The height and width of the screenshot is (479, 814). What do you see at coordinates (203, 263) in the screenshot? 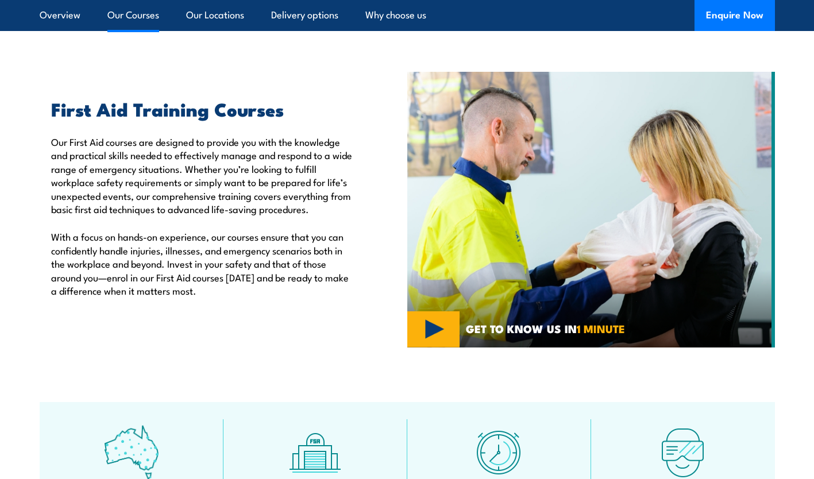
I see `p: With a focus on hands-on experience, our courses ensure that you can confidently handle injuries,...` at bounding box center [203, 263].